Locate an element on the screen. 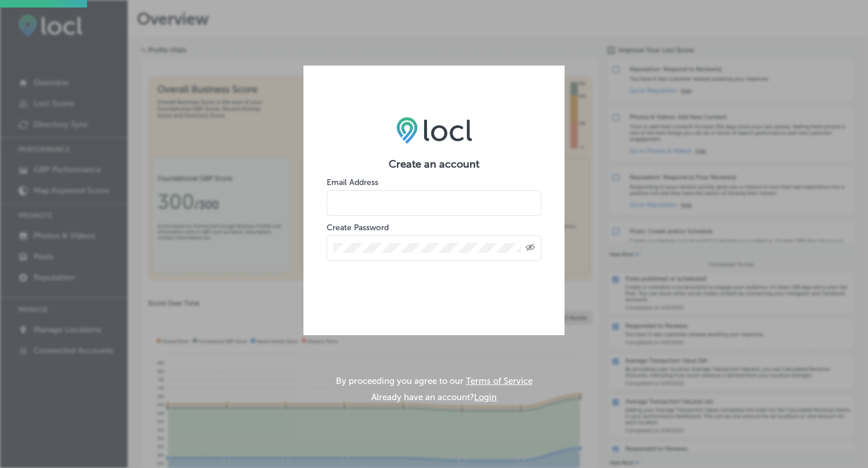  p: Already have an account? is located at coordinates (434, 398).